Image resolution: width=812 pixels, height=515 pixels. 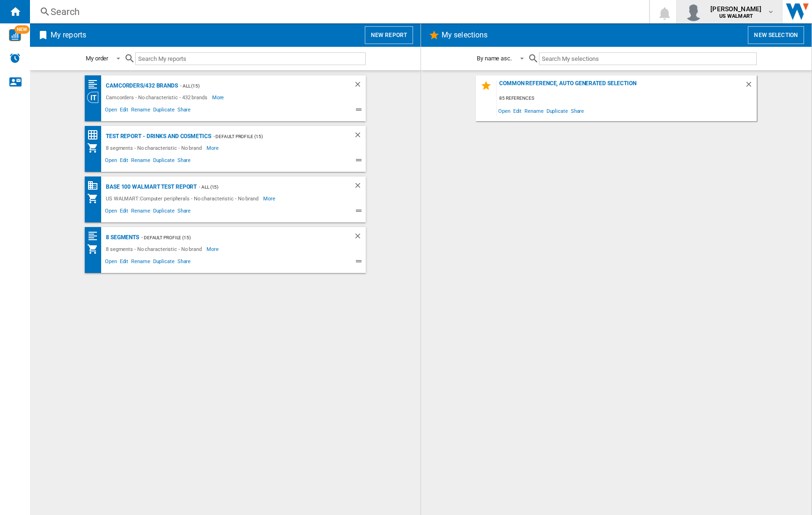 What do you see at coordinates (157, 136) in the screenshot?
I see `div: Test Report - drinks and cosmetics` at bounding box center [157, 136].